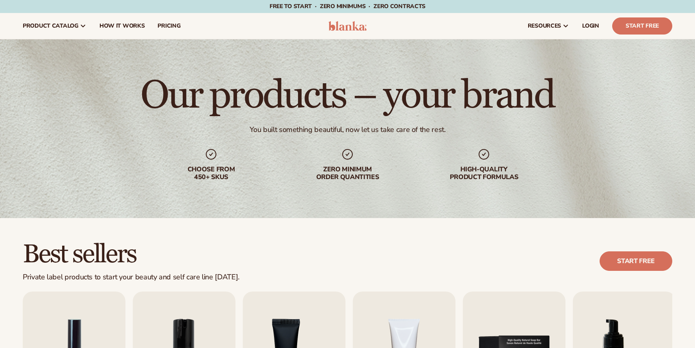 This screenshot has width=695, height=348. What do you see at coordinates (169, 26) in the screenshot?
I see `span: pricing` at bounding box center [169, 26].